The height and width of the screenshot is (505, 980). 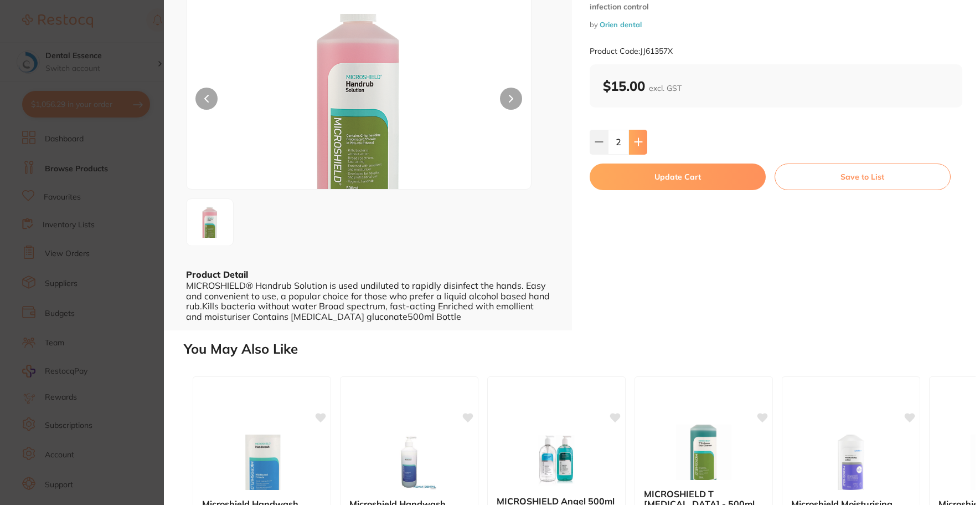 What do you see at coordinates (621, 25) in the screenshot?
I see `a: Orien dental` at bounding box center [621, 25].